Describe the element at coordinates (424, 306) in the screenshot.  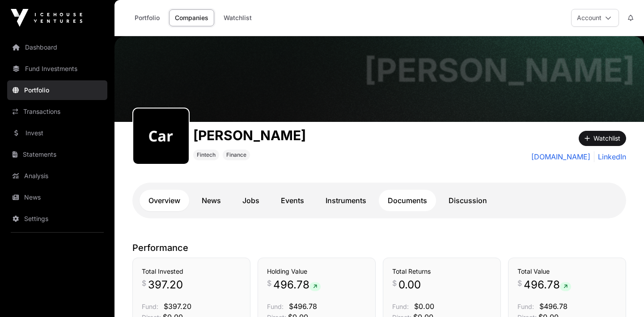
I see `span: $0.00` at that location.